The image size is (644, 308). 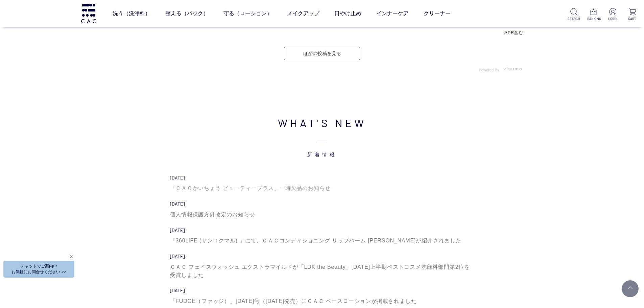 What do you see at coordinates (13, 21) in the screenshot?
I see `img: website_grey.svg` at bounding box center [13, 21].